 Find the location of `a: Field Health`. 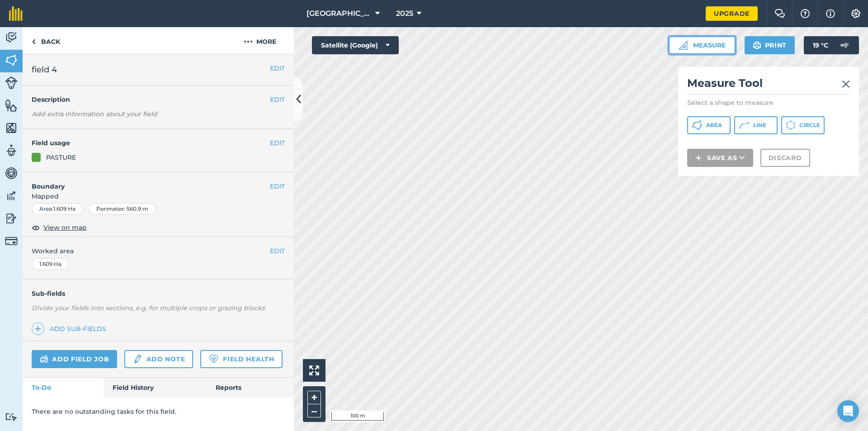

a: Field Health is located at coordinates (241, 359).